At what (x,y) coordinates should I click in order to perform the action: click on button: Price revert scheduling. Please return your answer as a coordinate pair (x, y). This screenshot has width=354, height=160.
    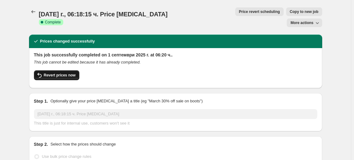
    Looking at the image, I should click on (259, 12).